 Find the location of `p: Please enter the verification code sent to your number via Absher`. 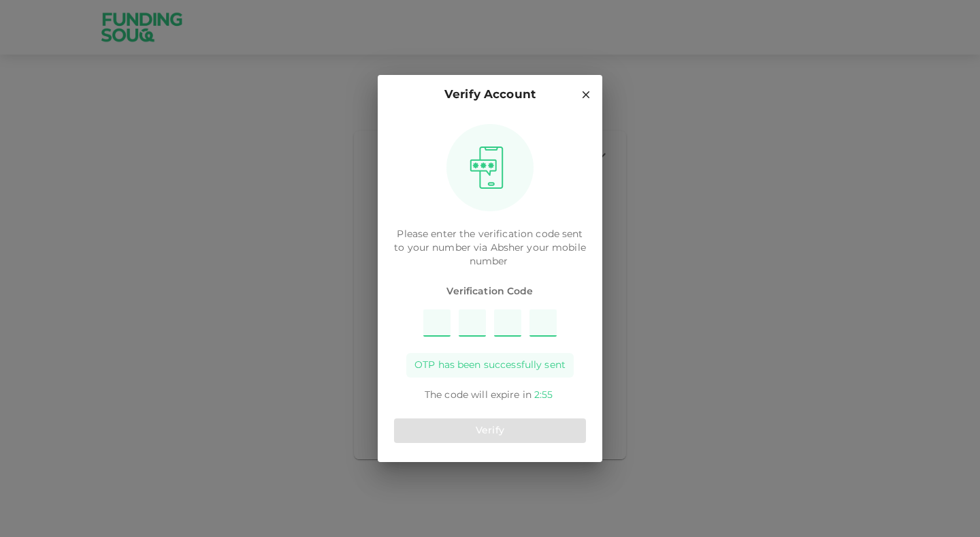

p: Please enter the verification code sent to your number via Absher is located at coordinates (490, 248).